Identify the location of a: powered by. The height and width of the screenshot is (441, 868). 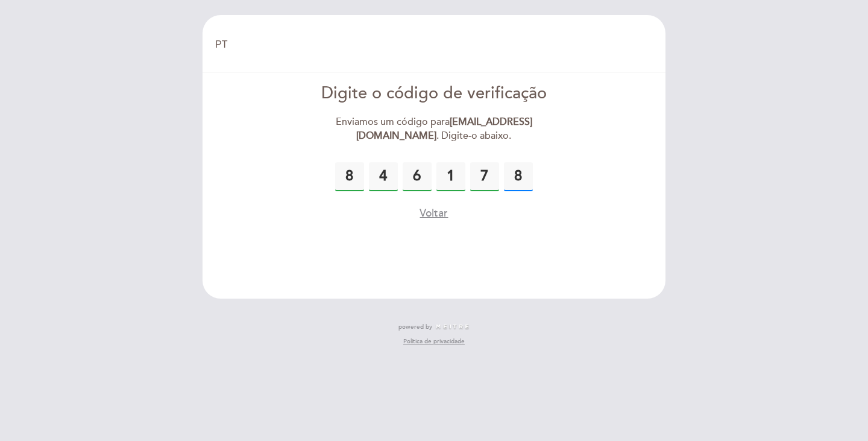
(434, 327).